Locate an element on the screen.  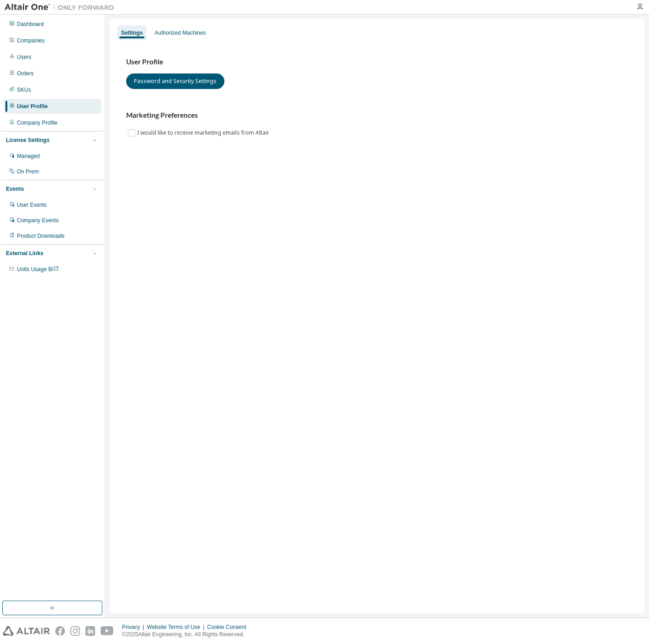
h3: Marketing Preferences is located at coordinates (377, 116).